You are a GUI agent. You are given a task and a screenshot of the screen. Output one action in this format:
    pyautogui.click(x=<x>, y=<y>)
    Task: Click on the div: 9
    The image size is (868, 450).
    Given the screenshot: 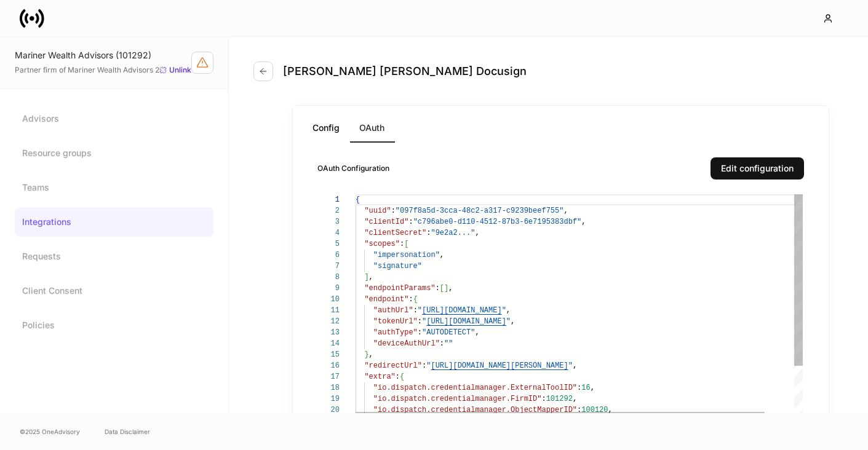 What is the action you would take?
    pyautogui.click(x=329, y=288)
    